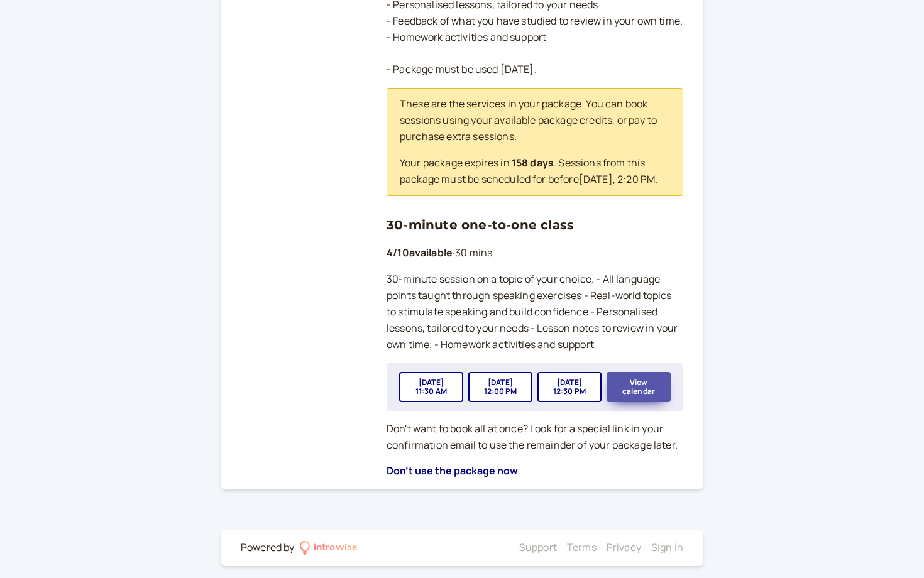 Image resolution: width=924 pixels, height=578 pixels. Describe the element at coordinates (623, 547) in the screenshot. I see `a: Privacy` at that location.